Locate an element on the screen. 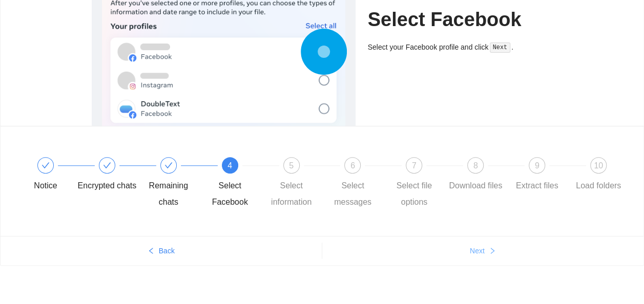 This screenshot has height=304, width=644. div: Select your Facebook profile and click . is located at coordinates (460, 47).